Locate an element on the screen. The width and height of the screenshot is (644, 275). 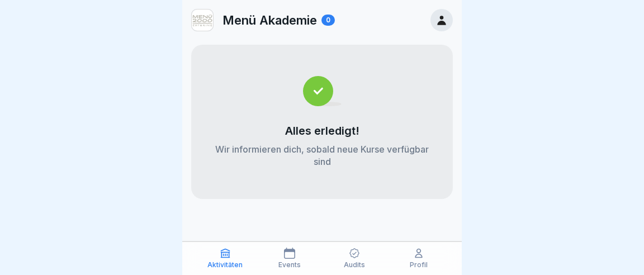
p: Events is located at coordinates (289, 265).